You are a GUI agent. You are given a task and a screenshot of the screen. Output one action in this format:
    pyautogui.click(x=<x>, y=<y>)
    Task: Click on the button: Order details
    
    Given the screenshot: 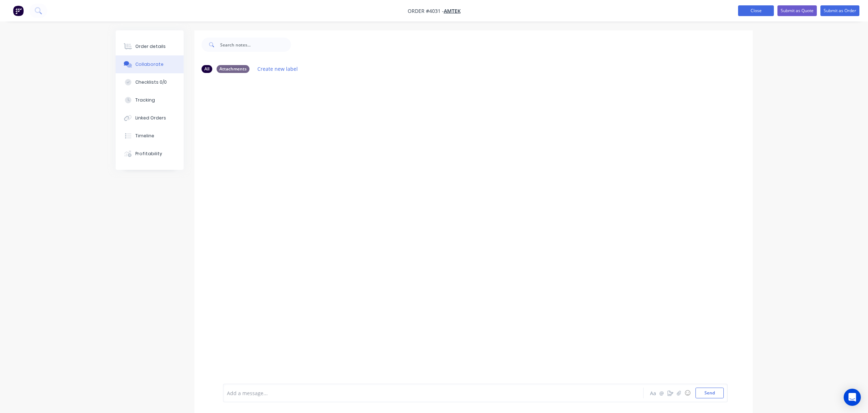 What is the action you would take?
    pyautogui.click(x=149, y=46)
    